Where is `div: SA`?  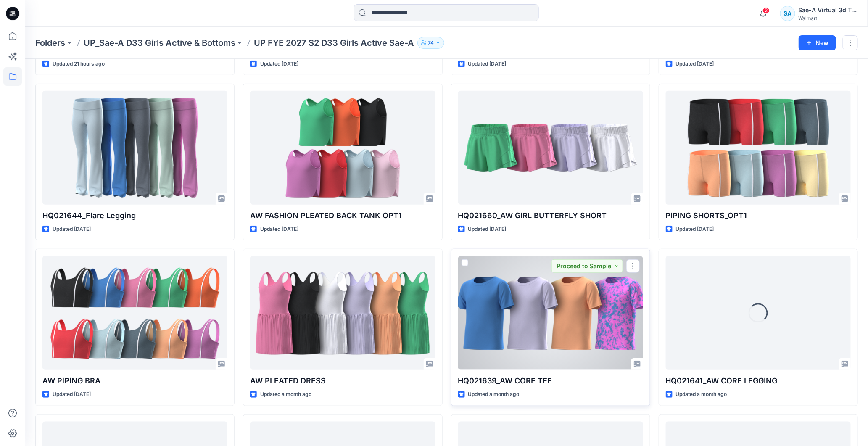 div: SA is located at coordinates (788, 13).